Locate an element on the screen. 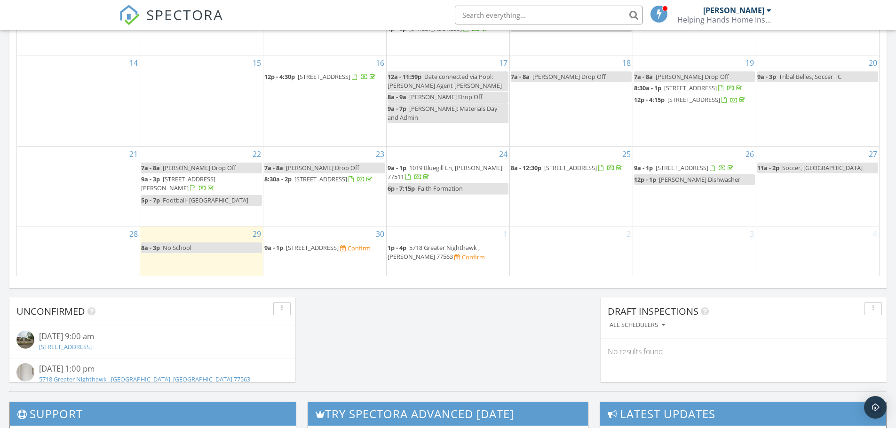 This screenshot has height=428, width=896. td: Go to September 20, 2025 is located at coordinates (817, 101).